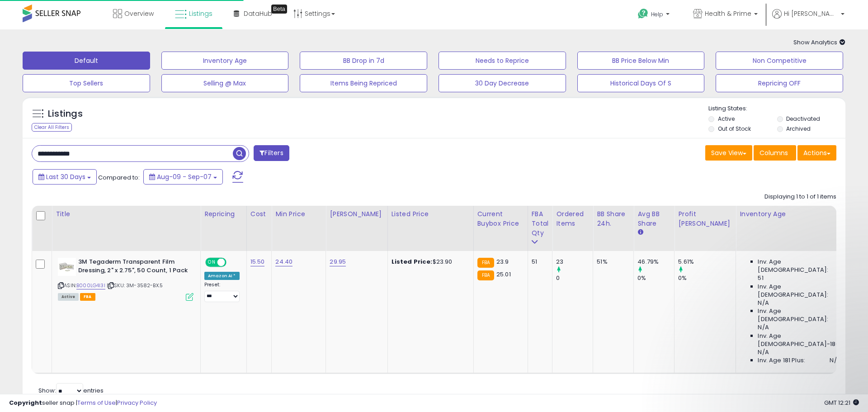  Describe the element at coordinates (727, 14) in the screenshot. I see `span: Health & Prime` at that location.